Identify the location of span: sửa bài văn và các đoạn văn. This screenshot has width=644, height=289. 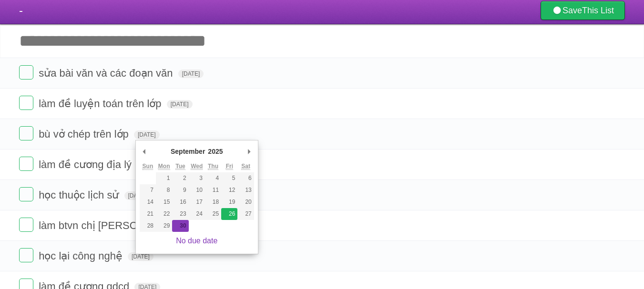
(107, 73).